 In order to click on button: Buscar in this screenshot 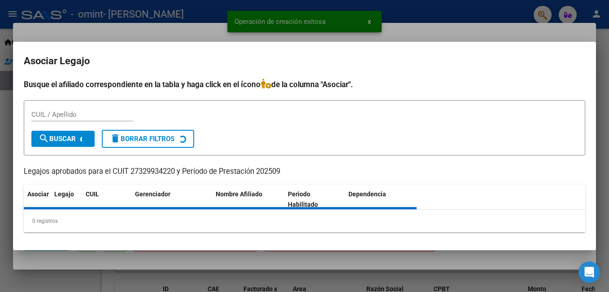, I will do `click(63, 139)`.